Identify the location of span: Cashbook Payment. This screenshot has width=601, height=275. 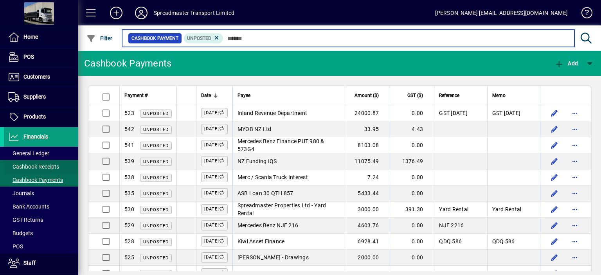
(155, 38).